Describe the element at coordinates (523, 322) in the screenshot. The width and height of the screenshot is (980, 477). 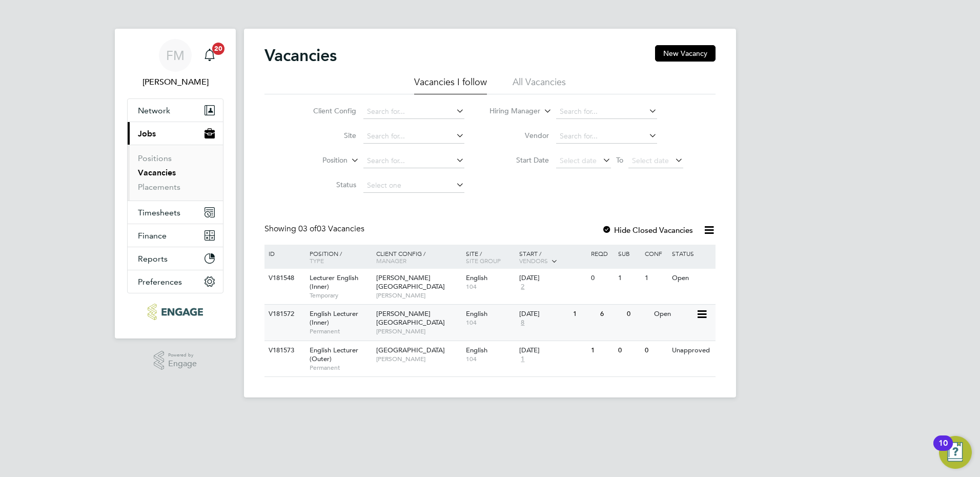
I see `span: 8` at that location.